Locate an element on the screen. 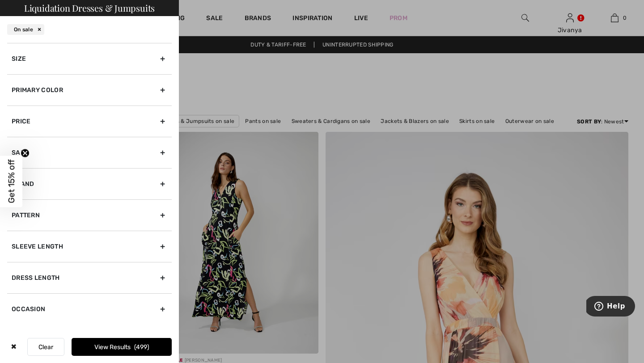  div: Brand is located at coordinates (90, 184).